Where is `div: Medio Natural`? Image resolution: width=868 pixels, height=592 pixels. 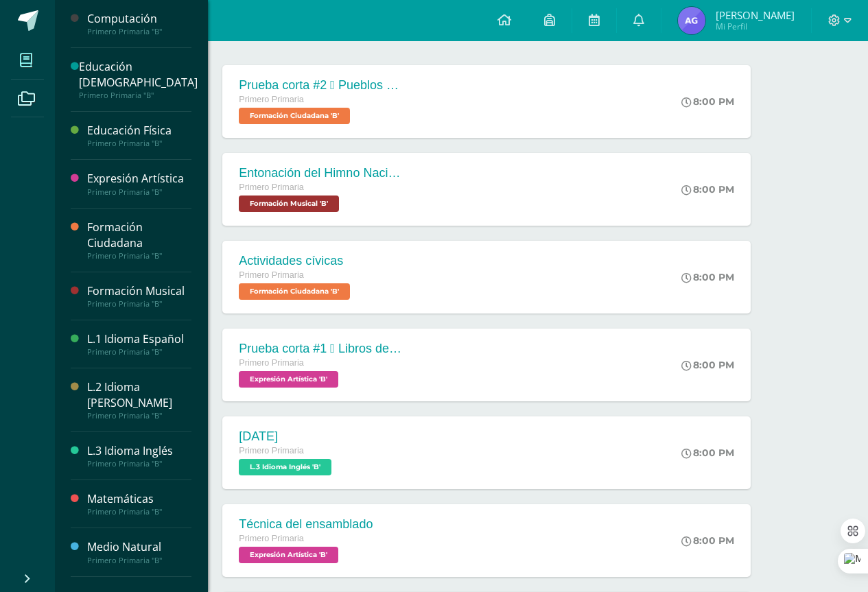
div: Medio Natural is located at coordinates (139, 546).